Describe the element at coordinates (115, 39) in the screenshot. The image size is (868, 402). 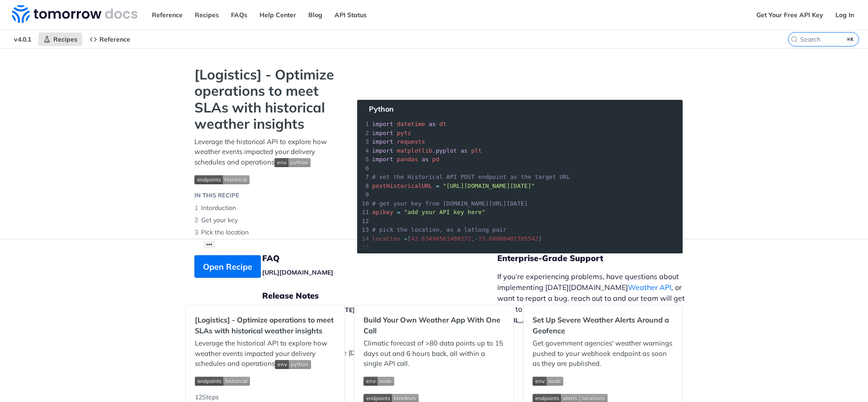
I see `span: Reference` at that location.